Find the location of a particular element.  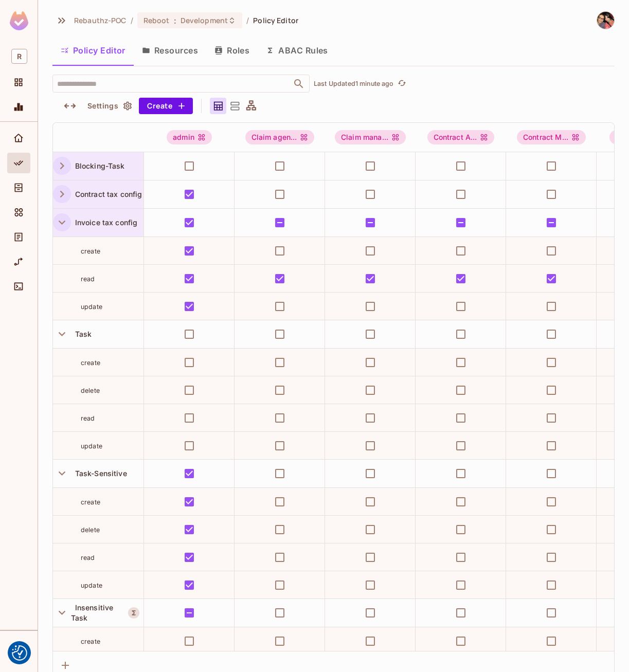

span: Insensitive Task is located at coordinates (92, 612).